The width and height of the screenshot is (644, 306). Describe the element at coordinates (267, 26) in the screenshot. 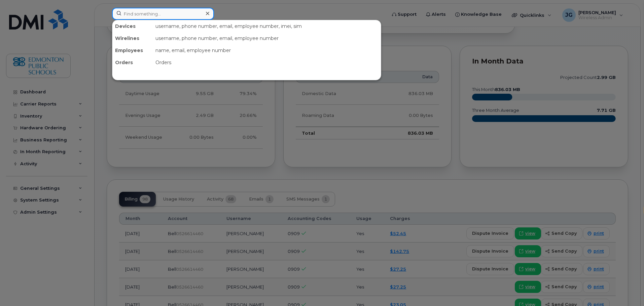

I see `div: username, phone number, email, employee number, imei, sim` at that location.